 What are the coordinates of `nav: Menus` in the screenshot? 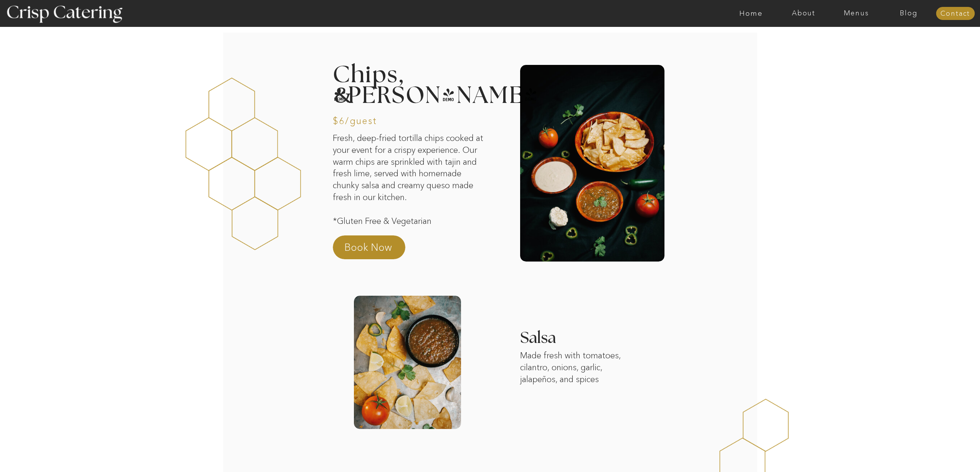 It's located at (856, 13).